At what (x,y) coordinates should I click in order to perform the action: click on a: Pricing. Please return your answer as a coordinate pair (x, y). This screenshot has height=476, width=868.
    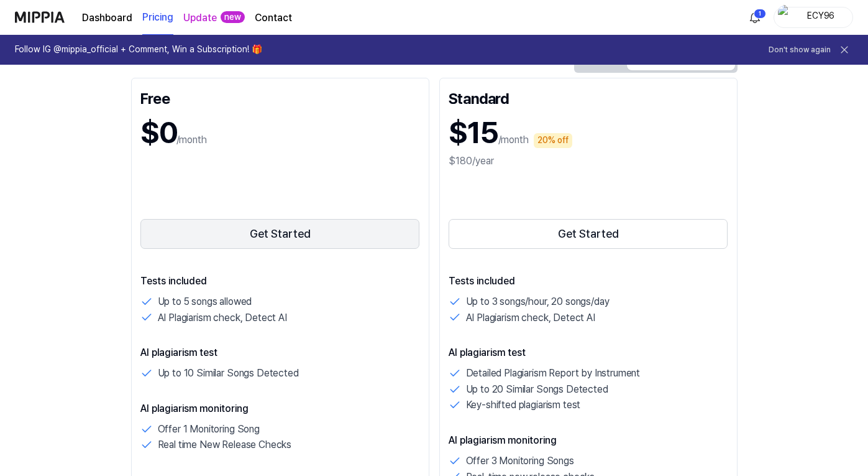
    Looking at the image, I should click on (158, 17).